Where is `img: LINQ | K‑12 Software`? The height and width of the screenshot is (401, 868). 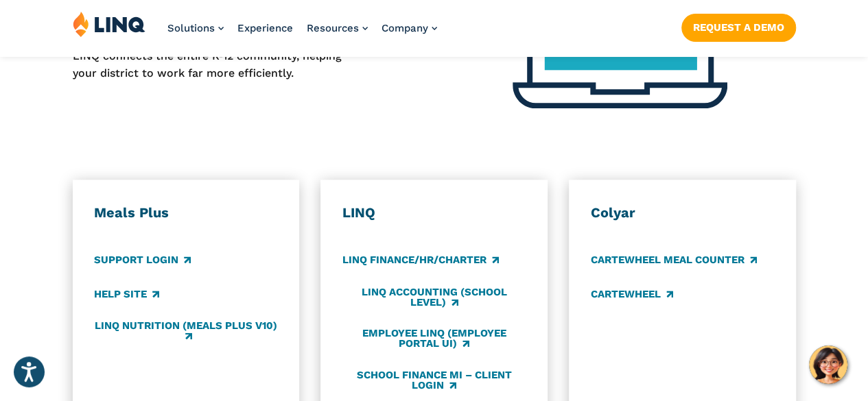
img: LINQ | K‑12 Software is located at coordinates (109, 24).